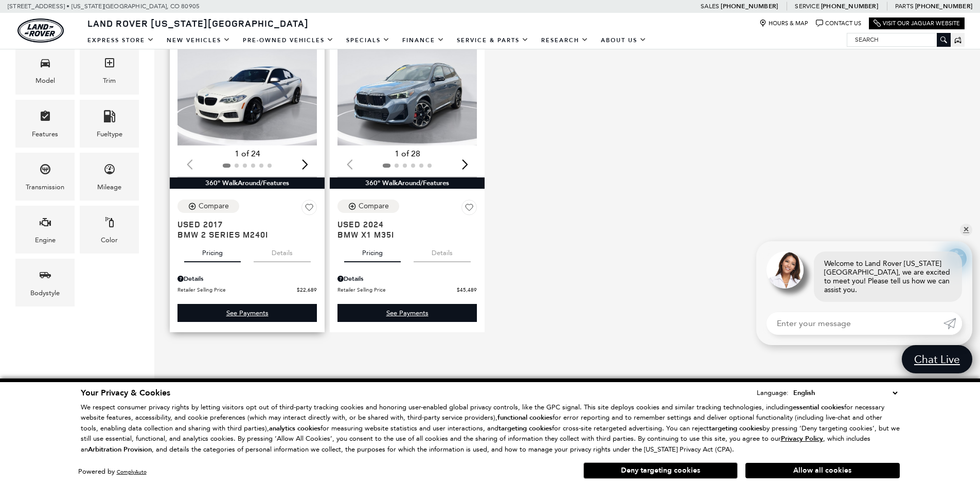 The width and height of the screenshot is (980, 486). I want to click on span: BMW X1 M35i, so click(403, 234).